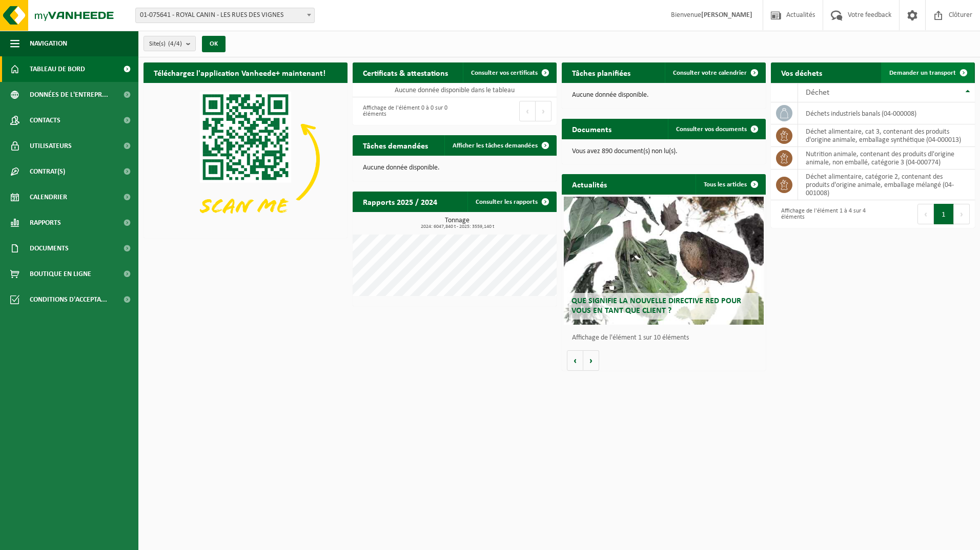  I want to click on td: nutrition animale, contenant des produits dl'origine animale, non emballé, catégorie 3 (04-000774), so click(886, 158).